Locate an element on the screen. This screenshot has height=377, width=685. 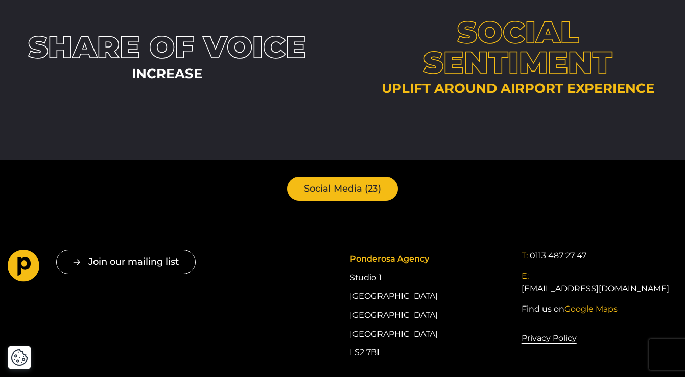
div: increase is located at coordinates (167, 74).